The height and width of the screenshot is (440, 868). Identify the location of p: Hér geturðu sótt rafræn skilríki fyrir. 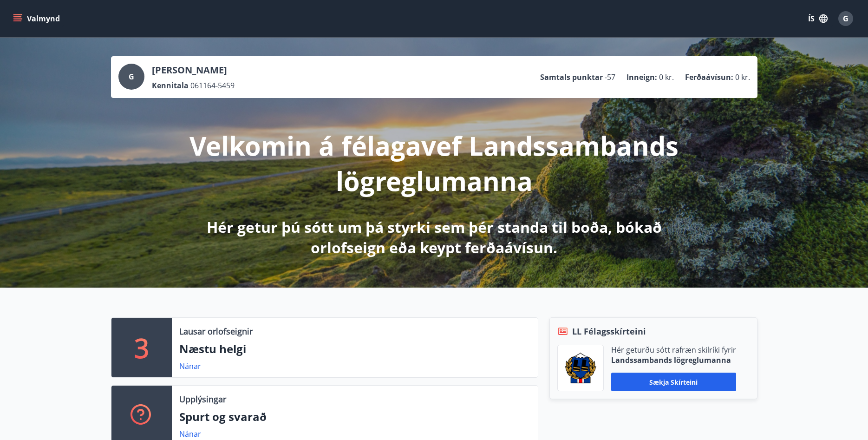
(674, 350).